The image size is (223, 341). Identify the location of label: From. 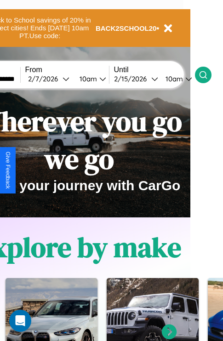
(67, 70).